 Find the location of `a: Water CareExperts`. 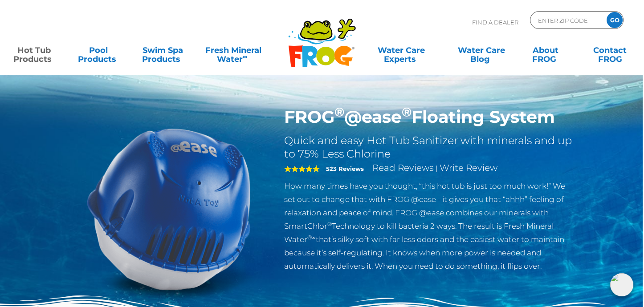

a: Water CareExperts is located at coordinates (401, 50).